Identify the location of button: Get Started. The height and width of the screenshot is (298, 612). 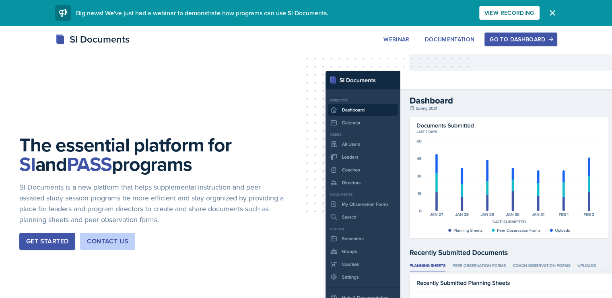
(47, 242).